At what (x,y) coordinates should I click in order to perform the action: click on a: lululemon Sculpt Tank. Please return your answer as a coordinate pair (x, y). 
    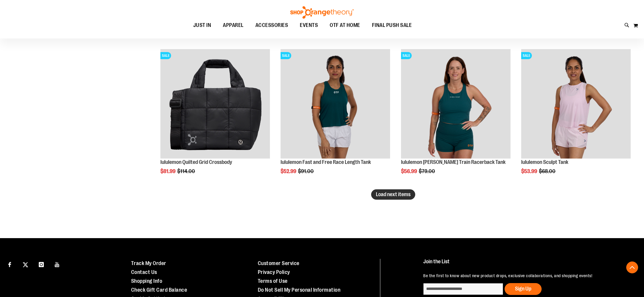
    Looking at the image, I should click on (544, 162).